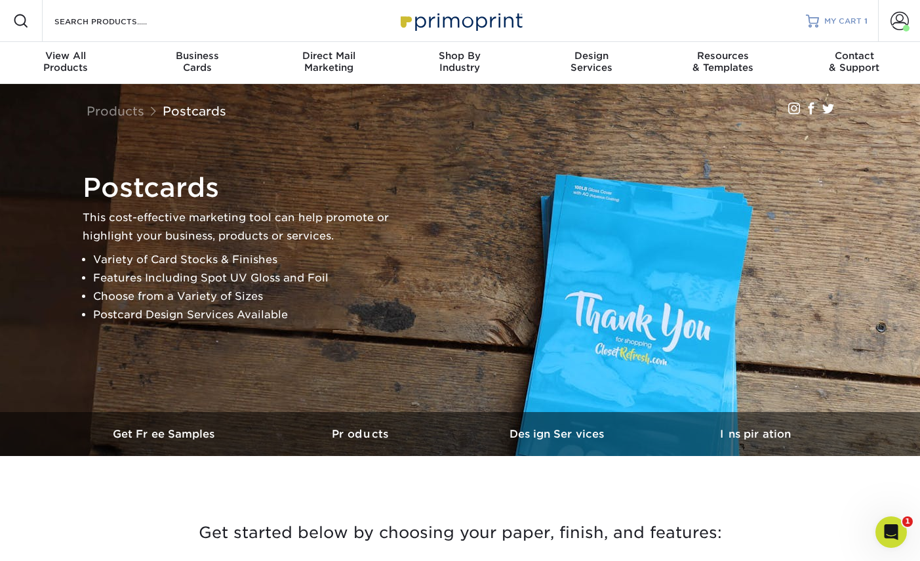 The width and height of the screenshot is (920, 561). I want to click on h3: Get Free Samples, so click(165, 433).